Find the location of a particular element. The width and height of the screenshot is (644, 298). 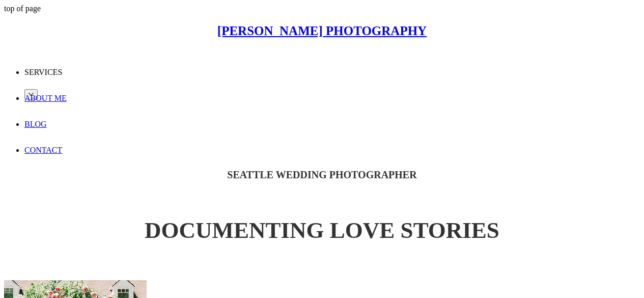

span: top of page is located at coordinates (22, 8).